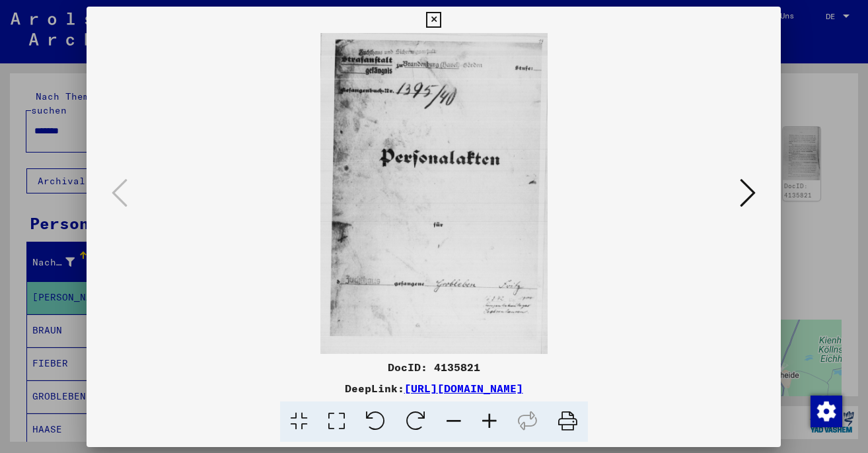 The height and width of the screenshot is (453, 868). Describe the element at coordinates (433, 193) in the screenshot. I see `img: 001.jpg` at that location.